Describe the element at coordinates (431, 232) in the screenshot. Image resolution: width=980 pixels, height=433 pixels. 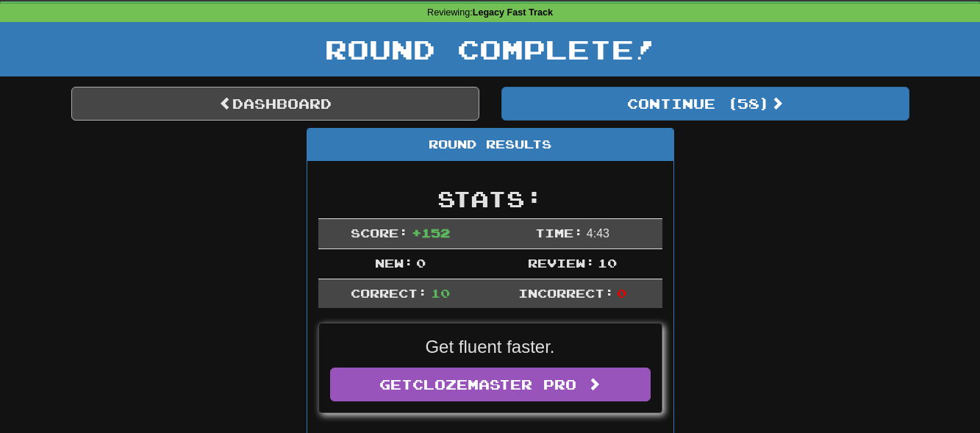
I see `span: + 152` at that location.